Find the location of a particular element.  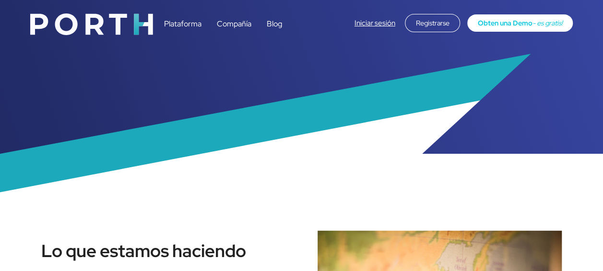

a: Plataforma is located at coordinates (182, 24).